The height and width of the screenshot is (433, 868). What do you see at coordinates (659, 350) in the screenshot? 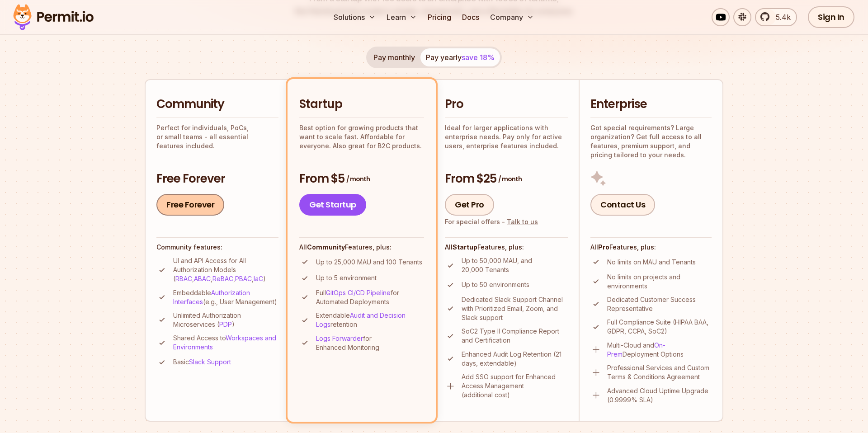
I see `p: Multi-Cloud and Deployment Options` at bounding box center [659, 350].